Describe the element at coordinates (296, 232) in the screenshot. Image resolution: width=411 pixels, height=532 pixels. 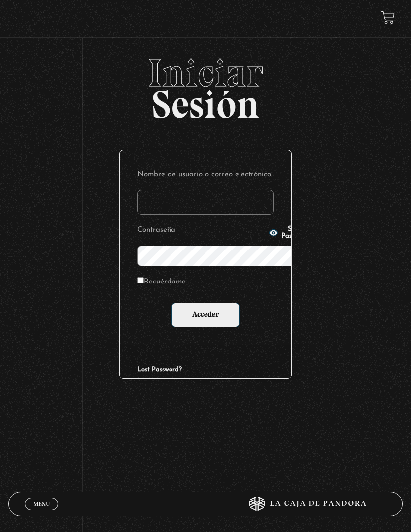
I see `span: Show Password` at that location.